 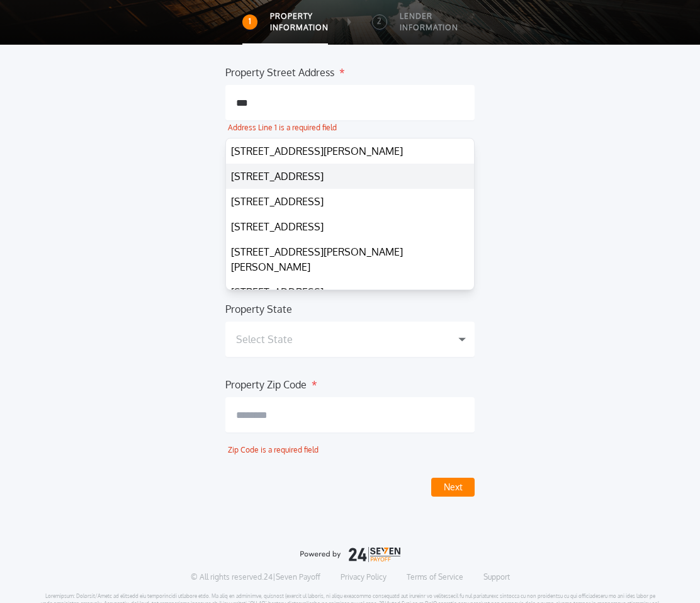 What do you see at coordinates (350, 555) in the screenshot?
I see `img: logo` at bounding box center [350, 555].